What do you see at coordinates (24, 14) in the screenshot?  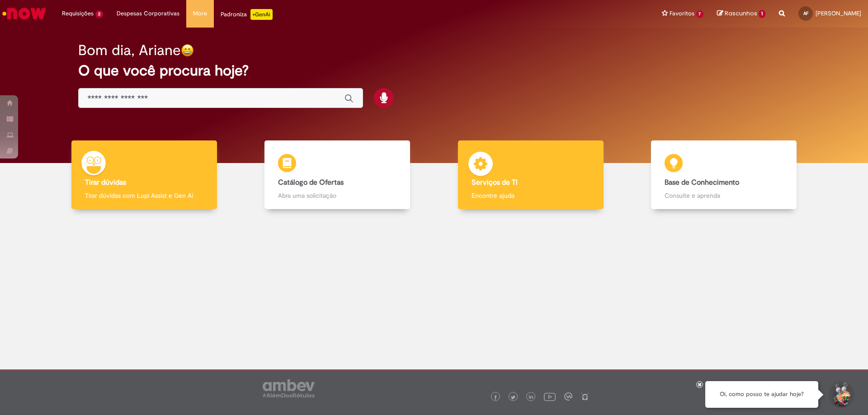 I see `img: ServiceNow` at bounding box center [24, 14].